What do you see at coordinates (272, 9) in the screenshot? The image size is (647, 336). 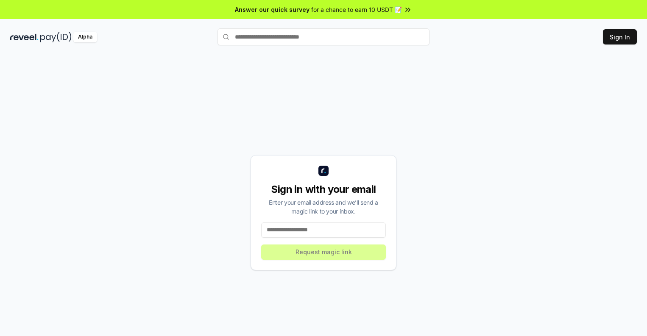 I see `span: Answer our quick survey` at bounding box center [272, 9].